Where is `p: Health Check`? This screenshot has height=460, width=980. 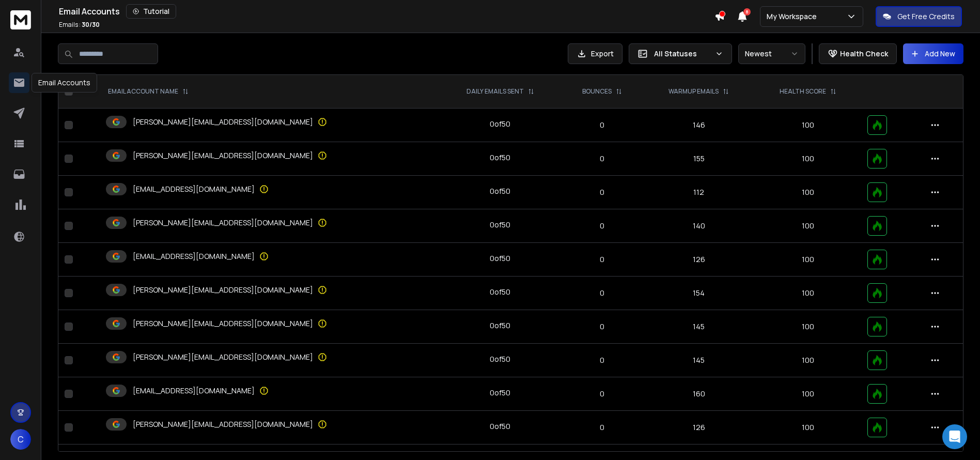
p: Health Check is located at coordinates (863, 54).